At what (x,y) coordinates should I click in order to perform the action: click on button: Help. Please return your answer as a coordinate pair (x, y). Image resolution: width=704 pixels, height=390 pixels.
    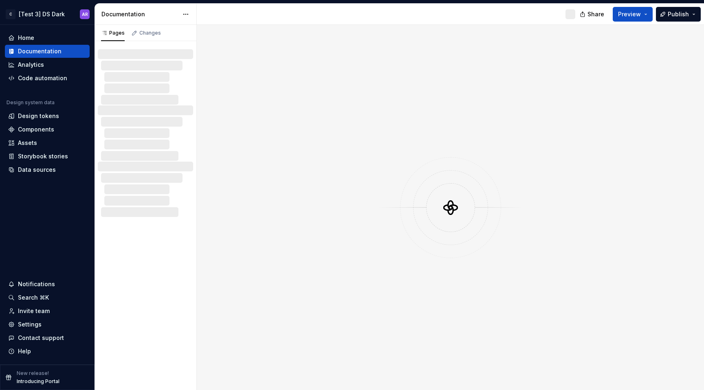
    Looking at the image, I should click on (47, 352).